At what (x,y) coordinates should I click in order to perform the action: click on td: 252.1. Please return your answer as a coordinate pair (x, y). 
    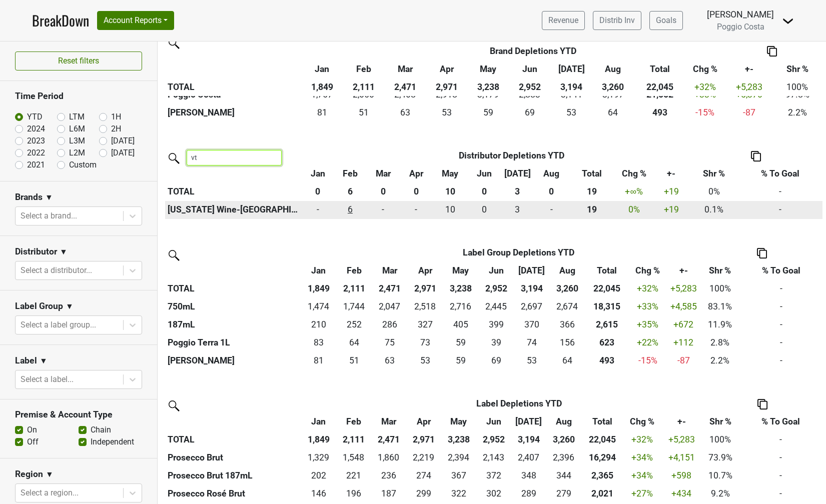
    Looking at the image, I should click on (354, 325).